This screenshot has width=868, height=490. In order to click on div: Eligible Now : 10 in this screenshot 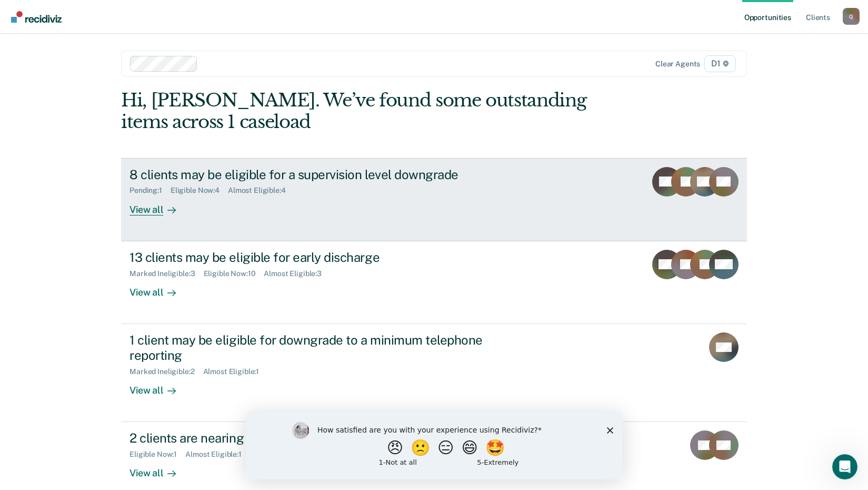, I will do `click(233, 273)`.